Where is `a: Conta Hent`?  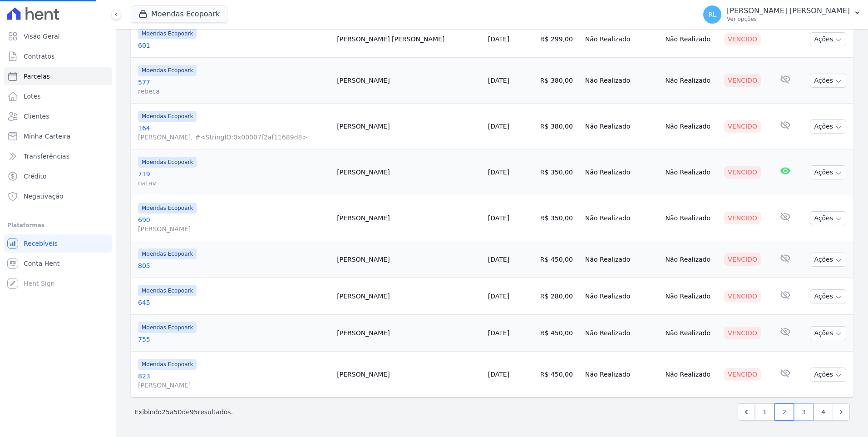 a: Conta Hent is located at coordinates (58, 263).